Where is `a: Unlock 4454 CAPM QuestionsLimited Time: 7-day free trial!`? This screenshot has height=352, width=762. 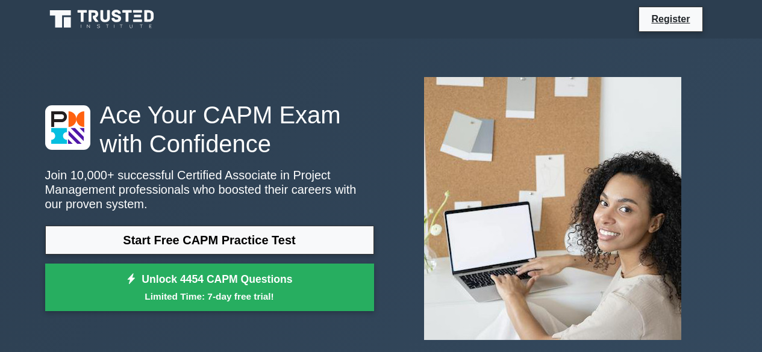 a: Unlock 4454 CAPM QuestionsLimited Time: 7-day free trial! is located at coordinates (210, 288).